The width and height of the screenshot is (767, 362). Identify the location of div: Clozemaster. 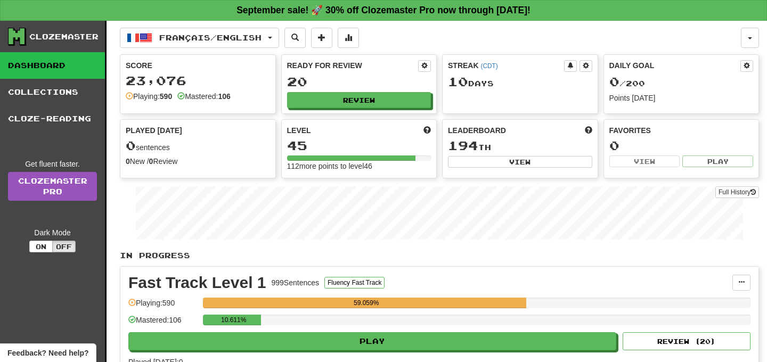
(64, 37).